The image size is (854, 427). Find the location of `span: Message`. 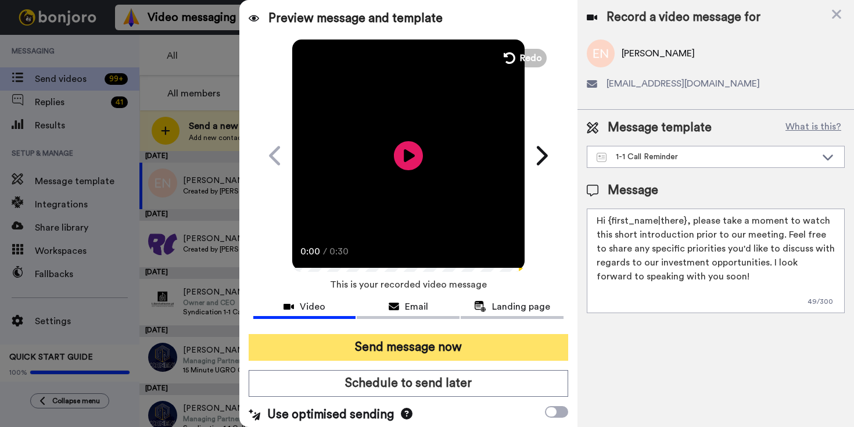

span: Message is located at coordinates (633, 191).